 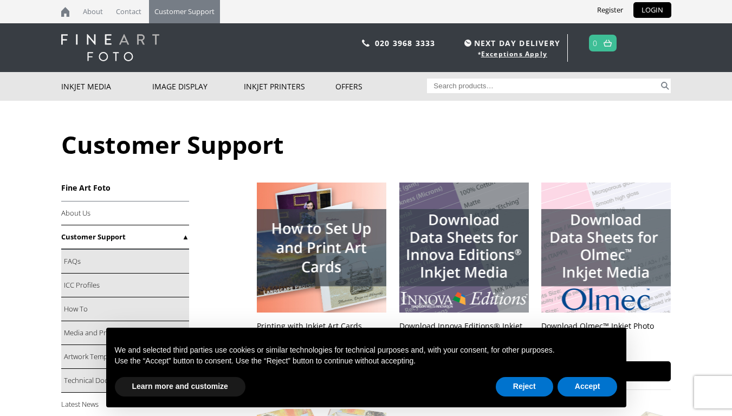 I want to click on a: Image Display, so click(x=198, y=86).